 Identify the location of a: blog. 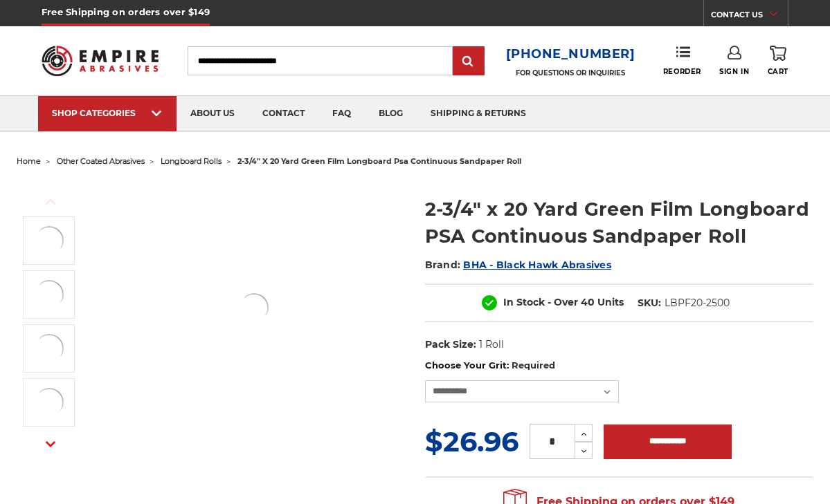
(390, 113).